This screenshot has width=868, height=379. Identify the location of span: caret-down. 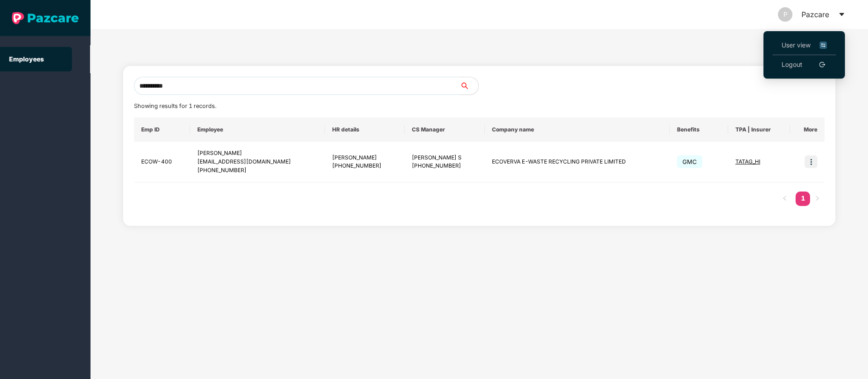
(842, 15).